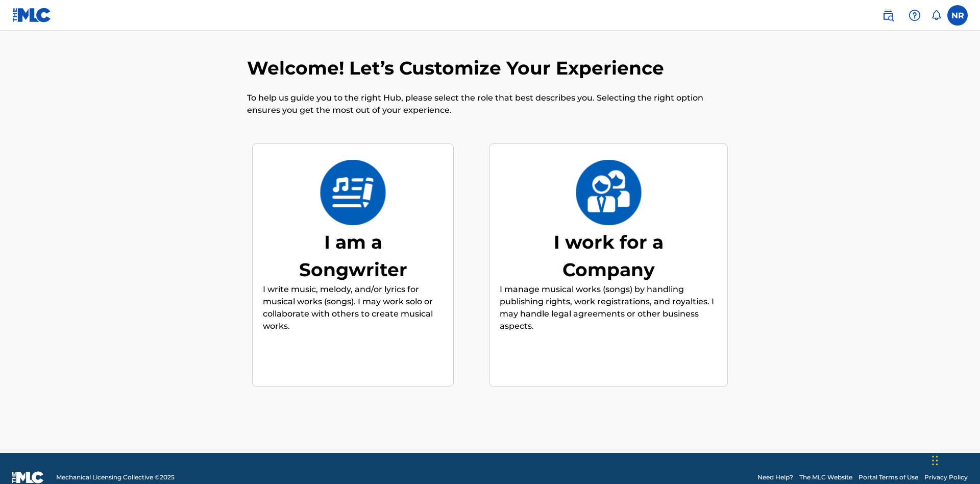  Describe the element at coordinates (935, 15) in the screenshot. I see `div: Notifications` at that location.